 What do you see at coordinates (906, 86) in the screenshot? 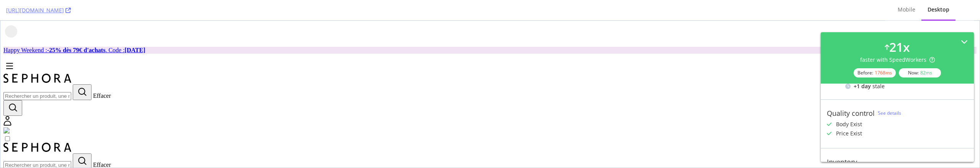
I see `div: stale` at bounding box center [906, 86].